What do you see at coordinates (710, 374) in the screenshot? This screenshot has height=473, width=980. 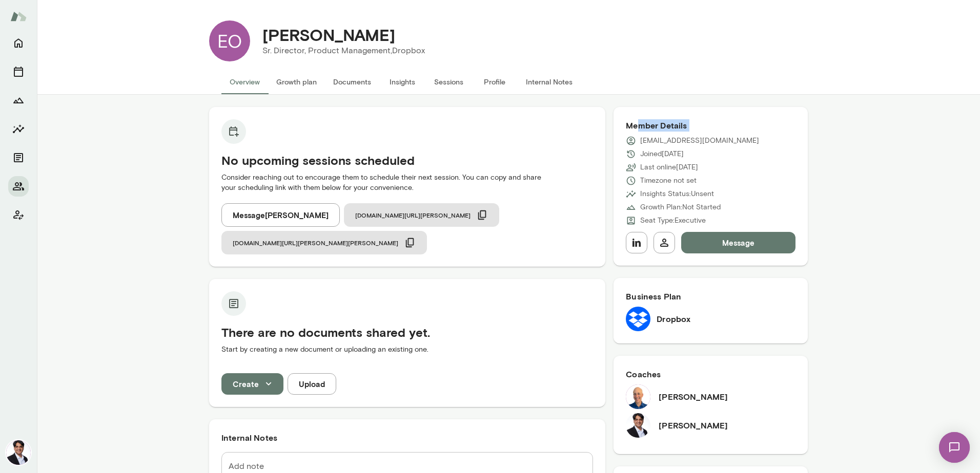 I see `h6: Coaches` at bounding box center [710, 374].